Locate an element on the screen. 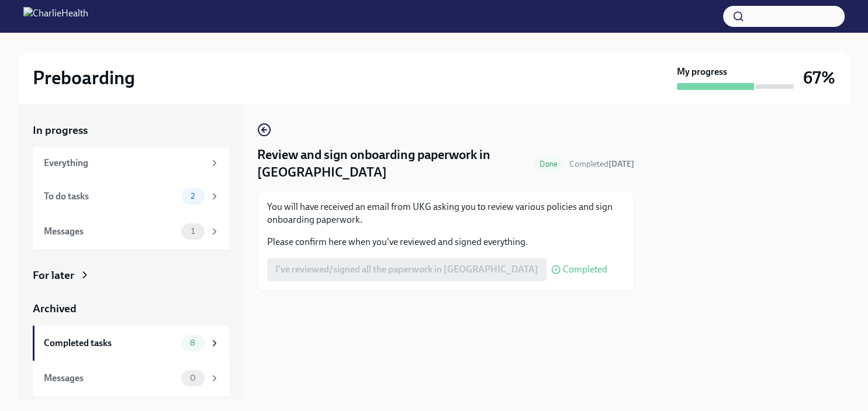 The image size is (868, 411). div: Completed tasks is located at coordinates (110, 343).